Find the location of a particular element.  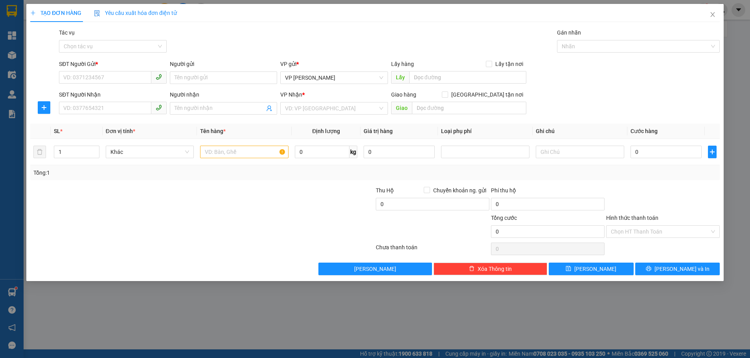

div: SĐT Người Nhận is located at coordinates (113, 95).